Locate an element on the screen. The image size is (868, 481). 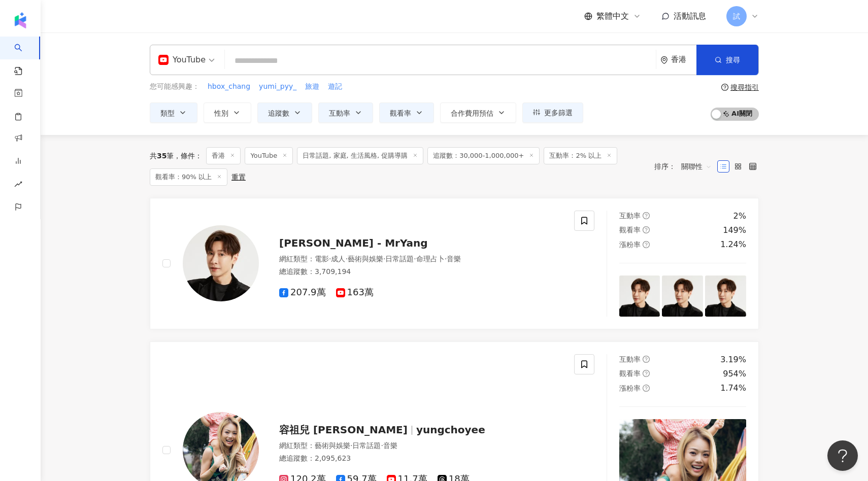
button: 搜尋 is located at coordinates (728, 60).